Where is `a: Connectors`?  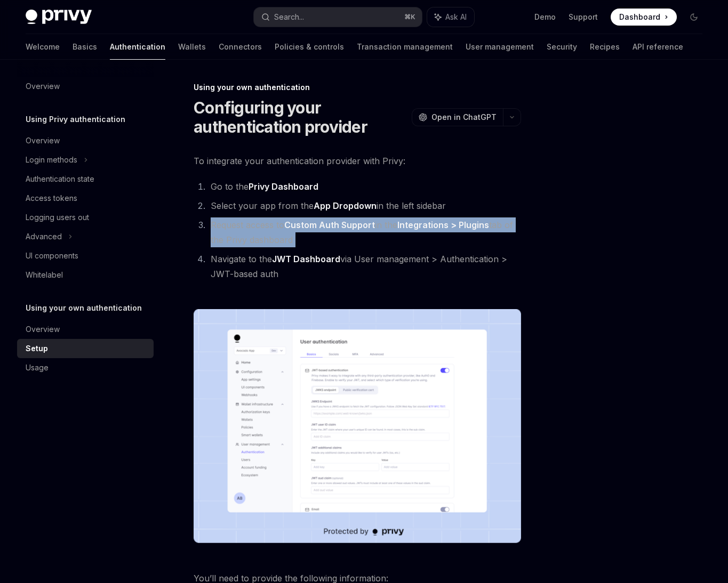 a: Connectors is located at coordinates (240, 47).